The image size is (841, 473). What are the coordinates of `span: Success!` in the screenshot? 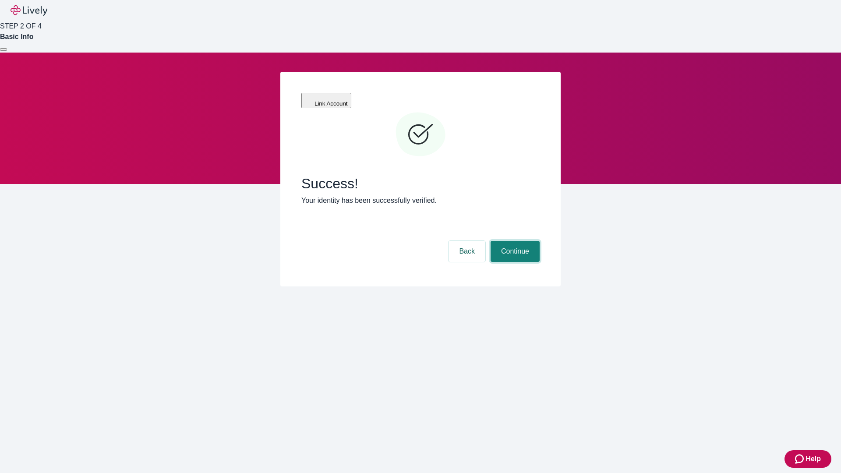 It's located at (421, 184).